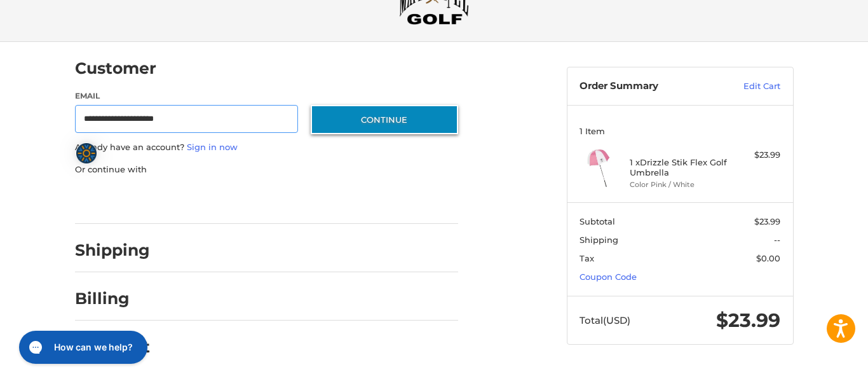 The image size is (868, 381). What do you see at coordinates (385, 120) in the screenshot?
I see `button: Continue` at bounding box center [385, 120].